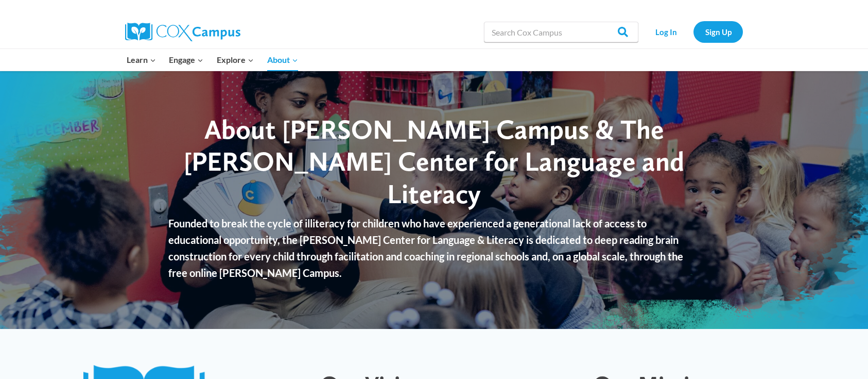  What do you see at coordinates (283, 60) in the screenshot?
I see `span: About` at bounding box center [283, 60].